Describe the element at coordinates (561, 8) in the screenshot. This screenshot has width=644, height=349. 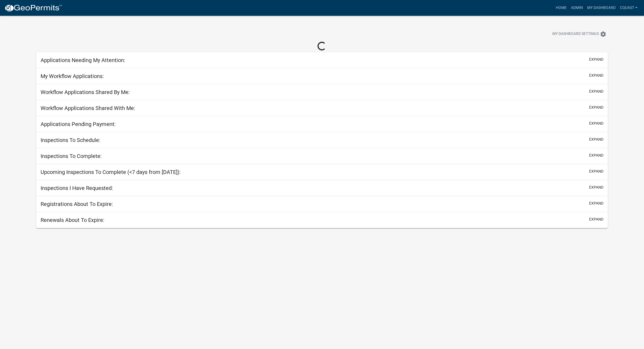
I see `a: Home` at that location.